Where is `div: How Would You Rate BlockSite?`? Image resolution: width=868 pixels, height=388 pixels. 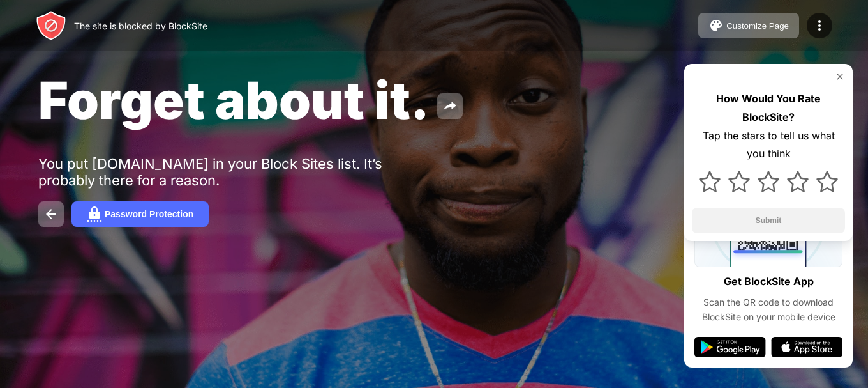 div: How Would You Rate BlockSite? is located at coordinates (769, 108).